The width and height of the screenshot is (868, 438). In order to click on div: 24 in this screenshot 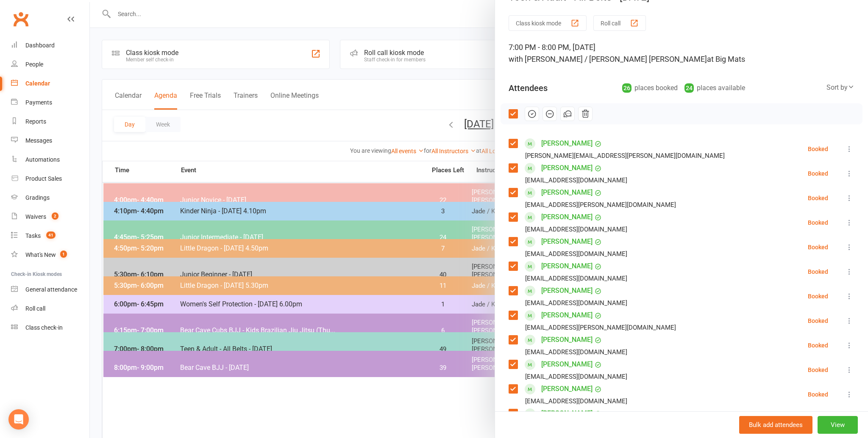, I will do `click(689, 88)`.